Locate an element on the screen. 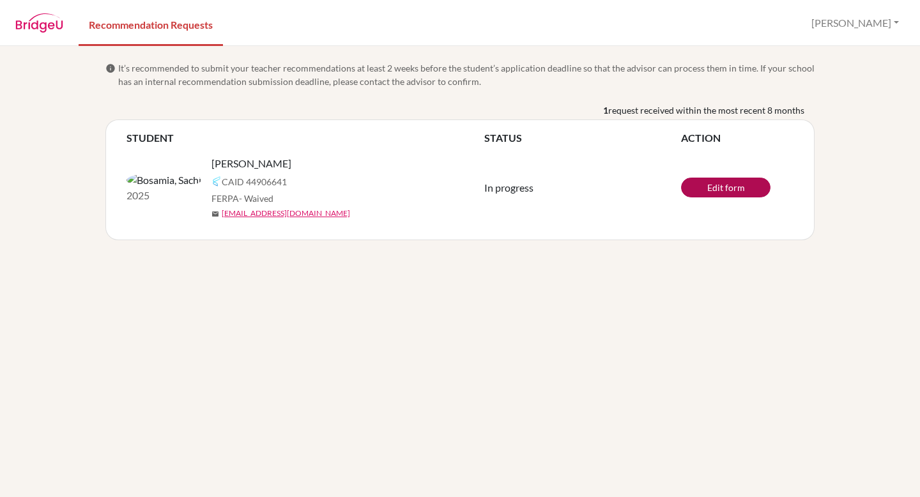 The width and height of the screenshot is (920, 497). span: - Waived is located at coordinates (256, 198).